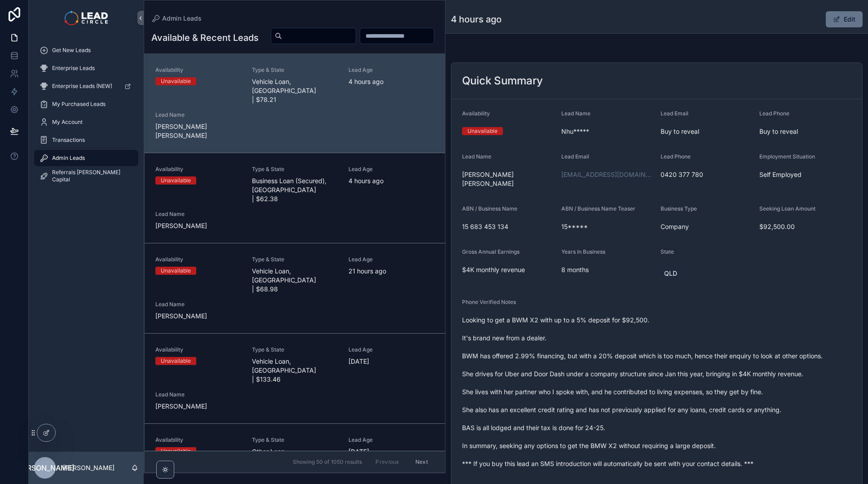  What do you see at coordinates (707, 227) in the screenshot?
I see `span: Company` at bounding box center [707, 227].